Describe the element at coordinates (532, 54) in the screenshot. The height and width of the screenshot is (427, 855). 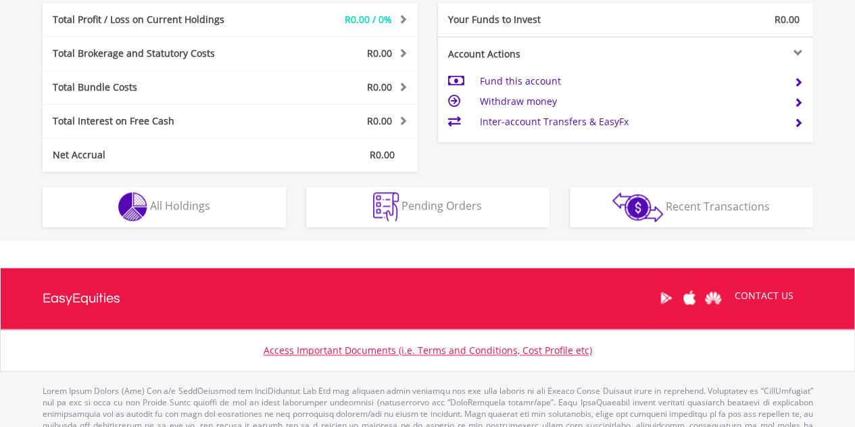
I see `div: Account Actions` at that location.